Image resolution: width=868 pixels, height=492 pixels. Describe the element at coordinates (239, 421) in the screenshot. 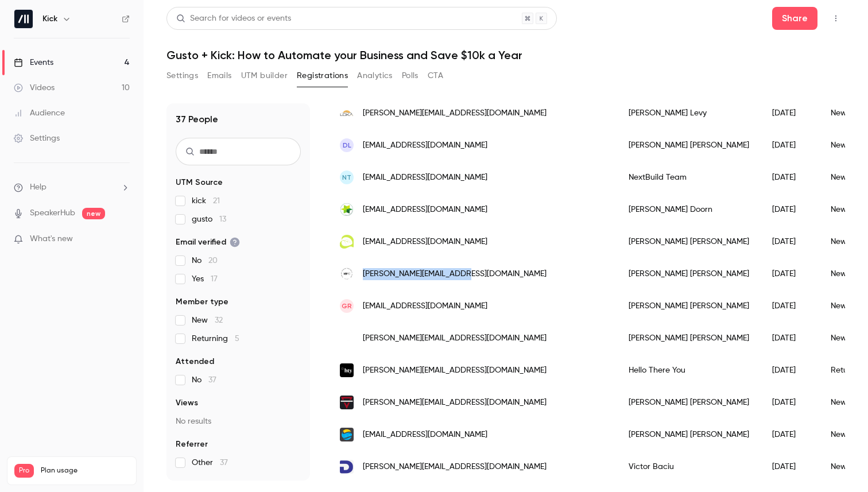

I see `p: No results` at that location.